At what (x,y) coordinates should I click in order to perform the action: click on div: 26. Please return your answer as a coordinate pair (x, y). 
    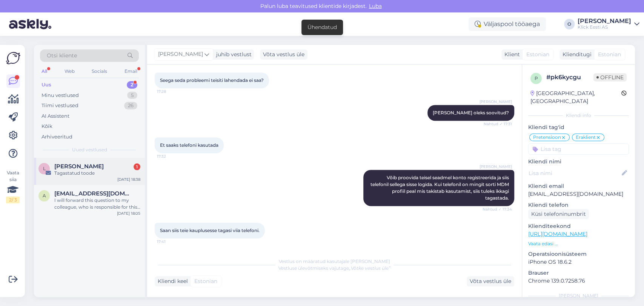
    Looking at the image, I should click on (131, 106).